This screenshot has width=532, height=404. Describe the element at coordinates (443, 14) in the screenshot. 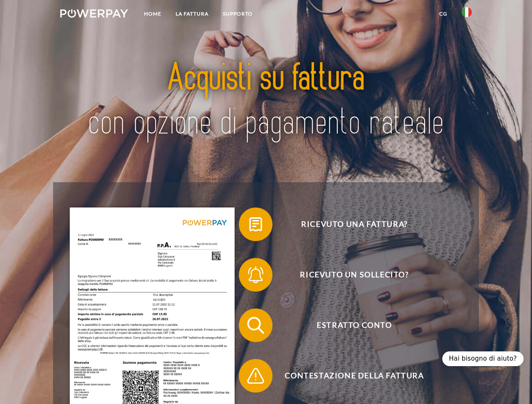

I see `a: CG` at that location.